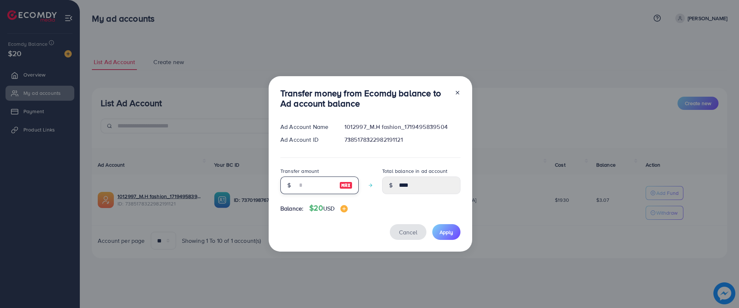 The image size is (739, 308). What do you see at coordinates (408, 232) in the screenshot?
I see `button: Cancel` at bounding box center [408, 232].